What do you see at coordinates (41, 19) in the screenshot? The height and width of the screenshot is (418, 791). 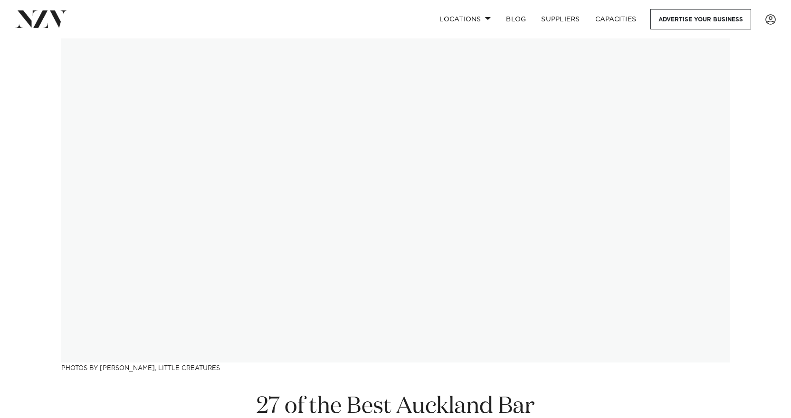 I see `img: nzv-logo.png` at bounding box center [41, 19].